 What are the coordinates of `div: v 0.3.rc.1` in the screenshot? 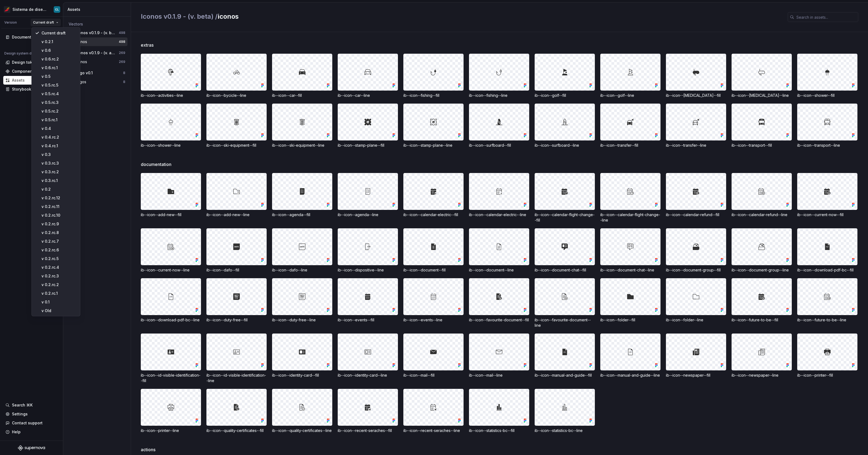 It's located at (59, 181).